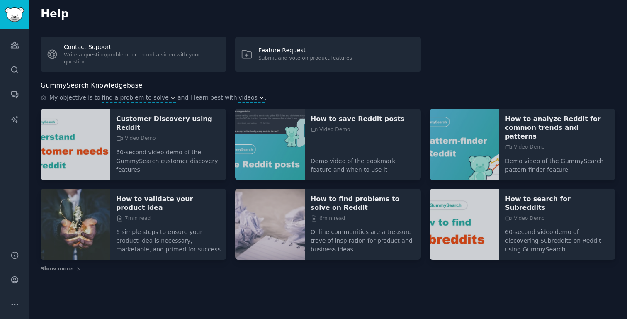 Image resolution: width=627 pixels, height=319 pixels. Describe the element at coordinates (168, 123) in the screenshot. I see `a: Customer Discovery using Reddit` at that location.